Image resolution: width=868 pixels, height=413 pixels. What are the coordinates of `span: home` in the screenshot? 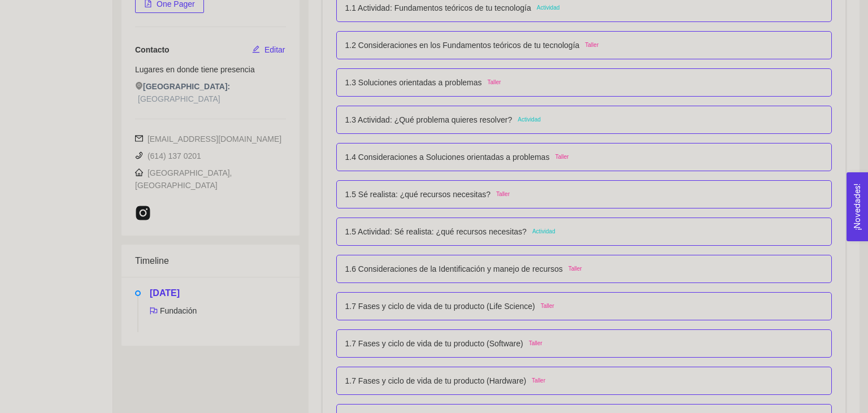 It's located at (139, 172).